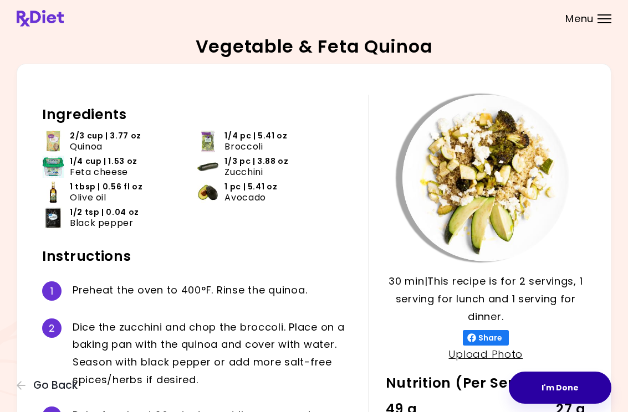  What do you see at coordinates (314, 47) in the screenshot?
I see `h2: Vegetable & Feta Quinoa` at bounding box center [314, 47].